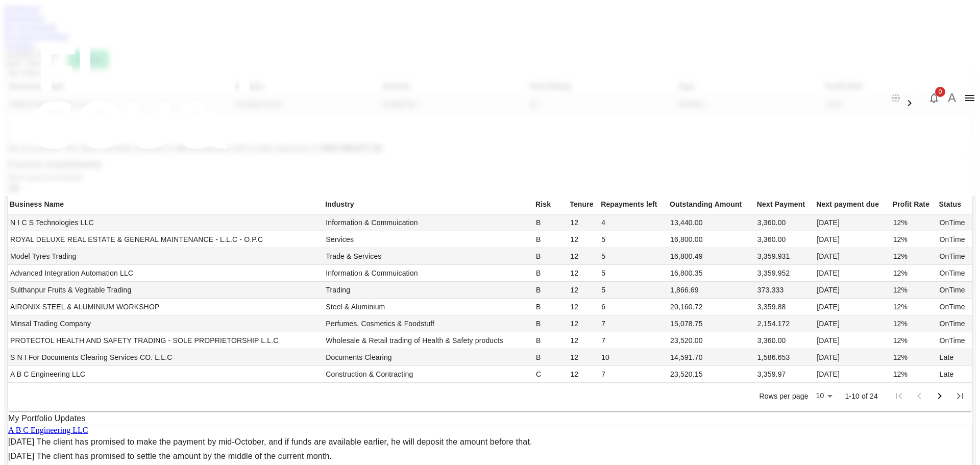  What do you see at coordinates (711, 323) in the screenshot?
I see `td: 15,078.75` at bounding box center [711, 323].